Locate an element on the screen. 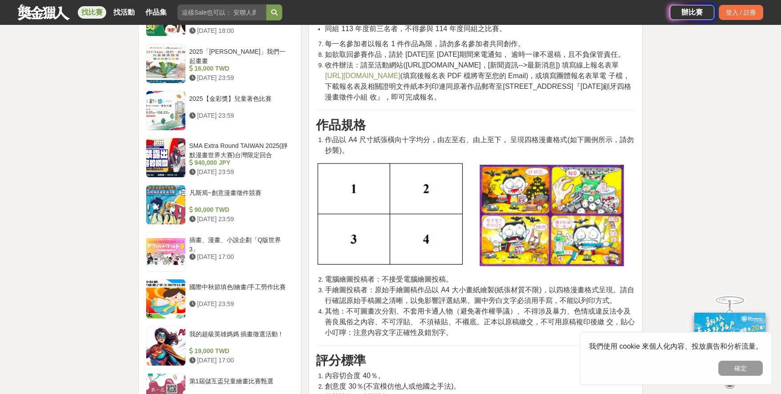 This screenshot has height=394, width=781. img: ff197300-f8ee-455f-a0ae-06a3645bc375.jpg is located at coordinates (730, 342).